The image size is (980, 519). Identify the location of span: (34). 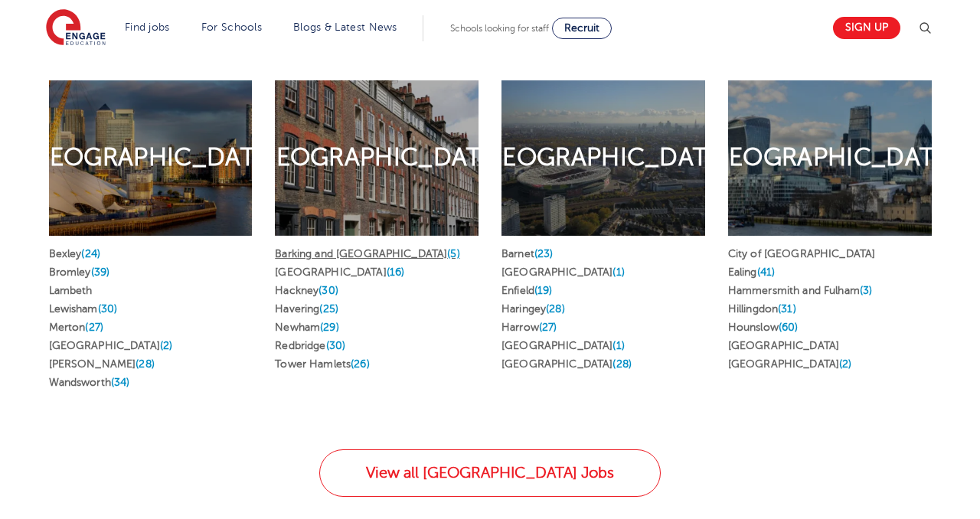
(120, 382).